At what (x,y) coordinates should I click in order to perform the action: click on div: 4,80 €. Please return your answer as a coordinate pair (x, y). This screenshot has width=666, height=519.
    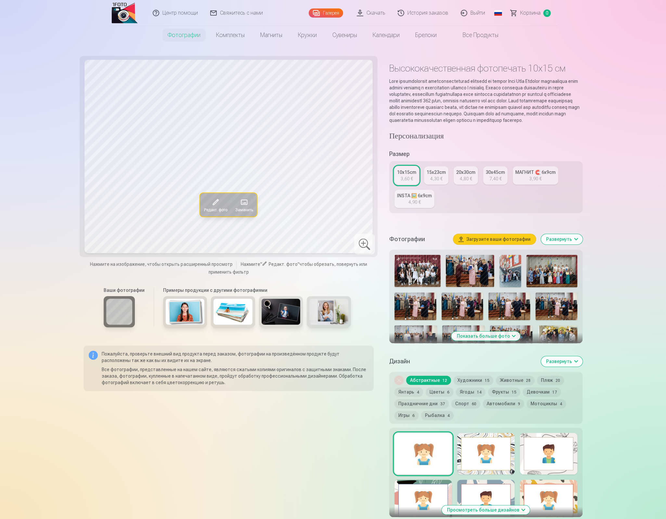
    Looking at the image, I should click on (466, 179).